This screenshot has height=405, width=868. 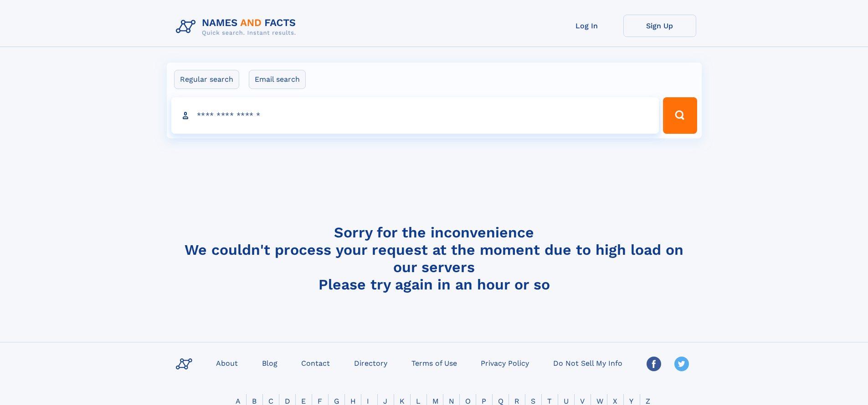 I want to click on img: Logo Names and Facts, so click(x=238, y=27).